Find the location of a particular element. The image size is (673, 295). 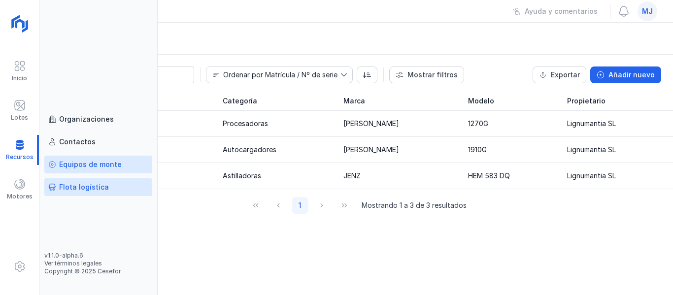

a: Equipos de monte is located at coordinates (98, 165).